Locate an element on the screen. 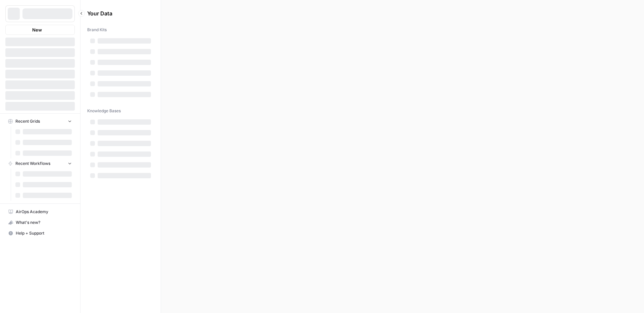  span: New is located at coordinates (37, 30).